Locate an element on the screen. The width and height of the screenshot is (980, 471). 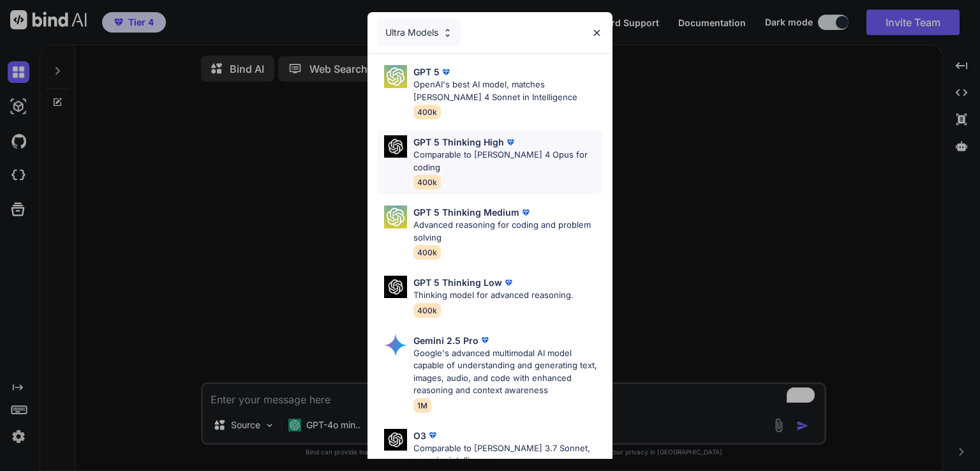
p: GPT 5 Thinking Low is located at coordinates (457, 282).